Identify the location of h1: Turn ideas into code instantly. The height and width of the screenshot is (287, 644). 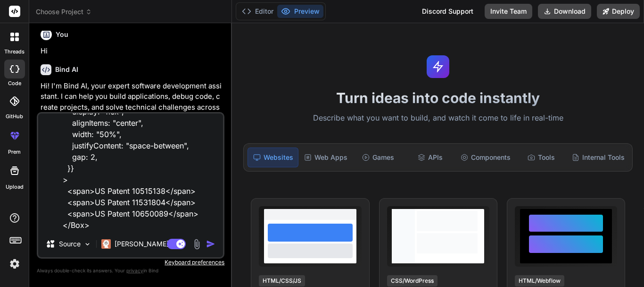
(438, 98).